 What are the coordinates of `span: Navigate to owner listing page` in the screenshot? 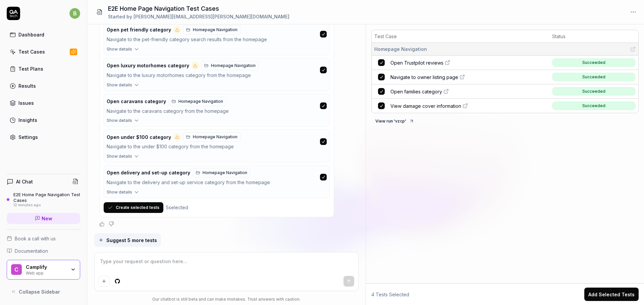 It's located at (424, 77).